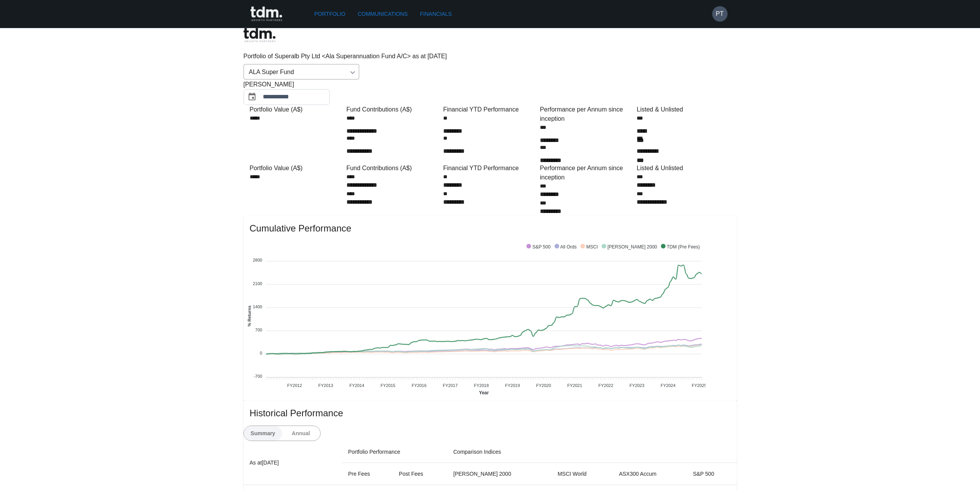 This screenshot has height=490, width=980. Describe the element at coordinates (490, 413) in the screenshot. I see `span: Historical Performance` at that location.